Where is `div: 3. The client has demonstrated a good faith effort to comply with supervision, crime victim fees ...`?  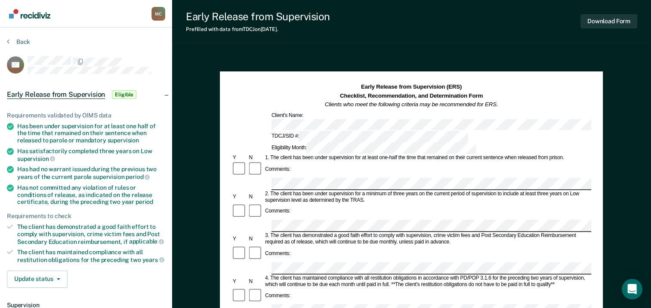 div: 3. The client has demonstrated a good faith effort to comply with supervision, crime victim fees ... is located at coordinates (427, 239).